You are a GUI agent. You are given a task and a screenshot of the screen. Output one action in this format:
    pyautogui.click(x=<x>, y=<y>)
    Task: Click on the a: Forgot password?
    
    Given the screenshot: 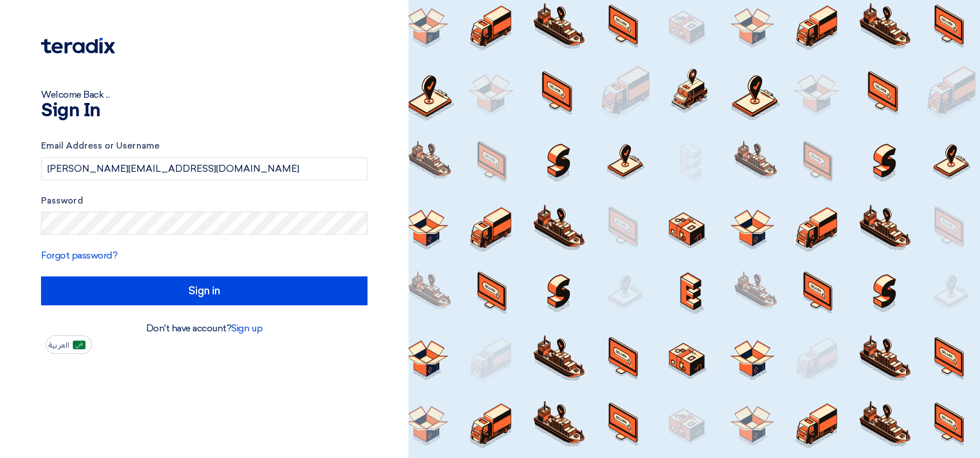 What is the action you would take?
    pyautogui.click(x=80, y=255)
    